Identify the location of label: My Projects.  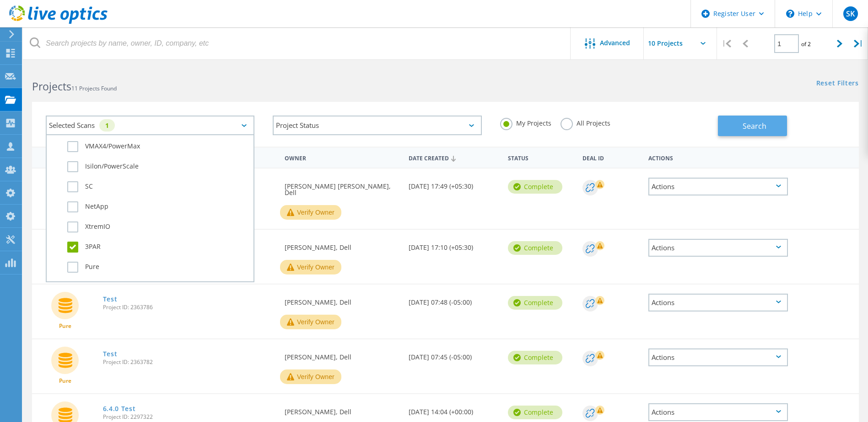
(525, 122).